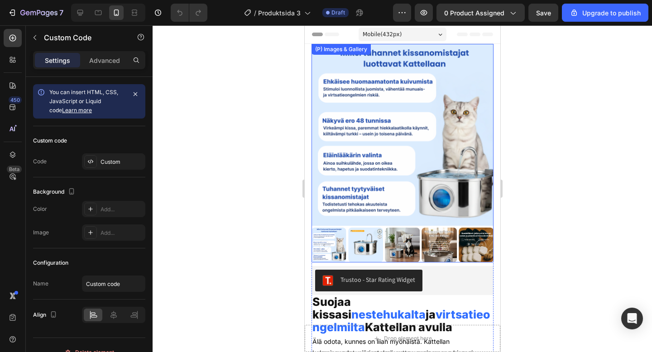  I want to click on div: Custom, so click(122, 162).